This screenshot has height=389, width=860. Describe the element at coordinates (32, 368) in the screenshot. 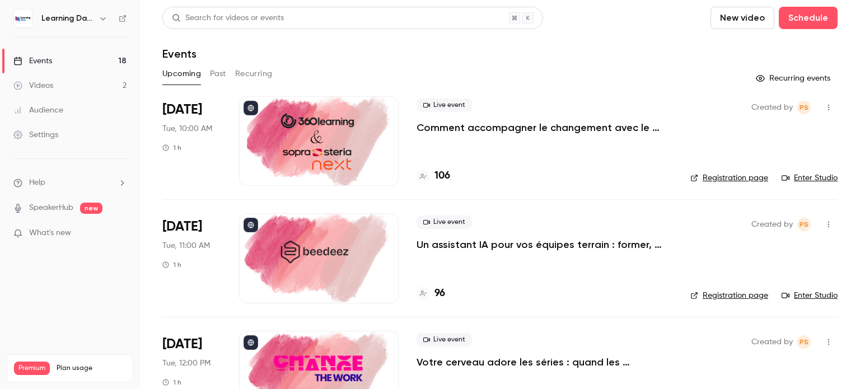

I see `span: Premium` at that location.